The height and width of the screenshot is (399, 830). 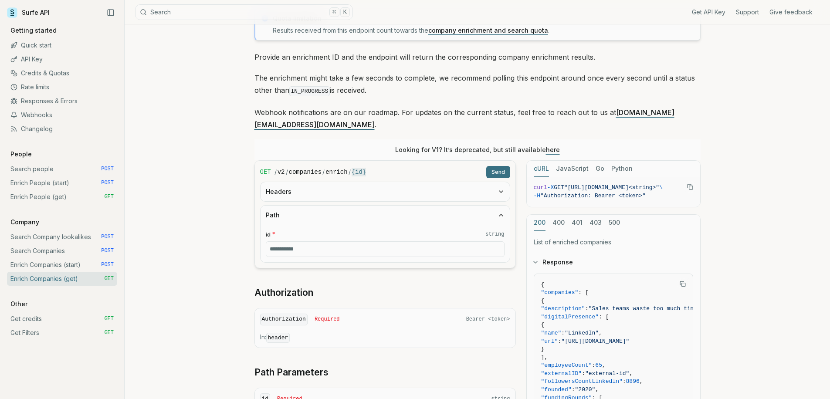 What do you see at coordinates (563, 308) in the screenshot?
I see `span: "description"` at bounding box center [563, 308].